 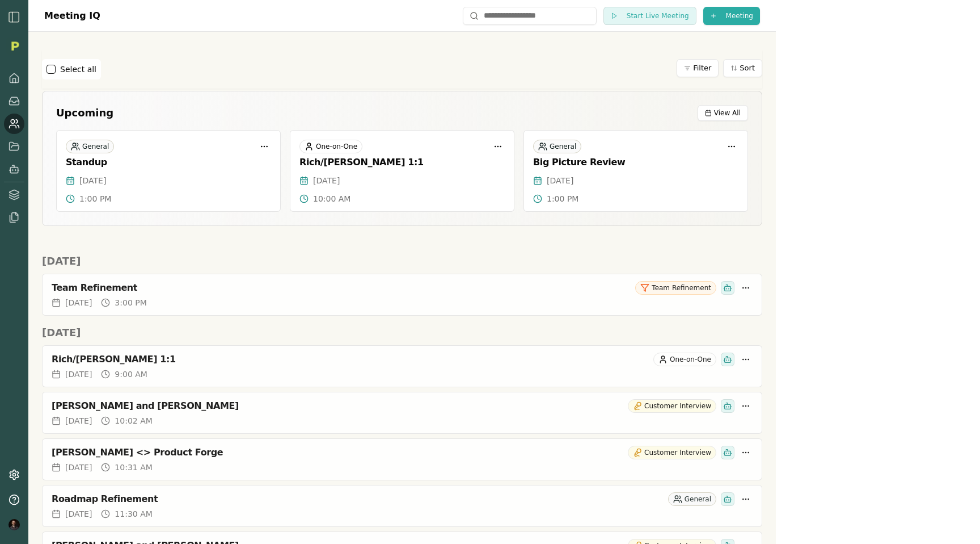 I want to click on button: Help, so click(x=14, y=499).